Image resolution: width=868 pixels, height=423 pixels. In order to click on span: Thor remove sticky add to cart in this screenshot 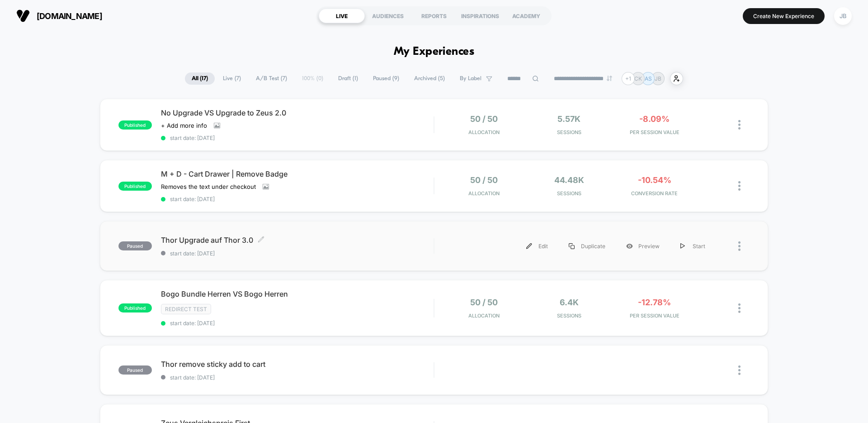, I will do `click(297, 364)`.